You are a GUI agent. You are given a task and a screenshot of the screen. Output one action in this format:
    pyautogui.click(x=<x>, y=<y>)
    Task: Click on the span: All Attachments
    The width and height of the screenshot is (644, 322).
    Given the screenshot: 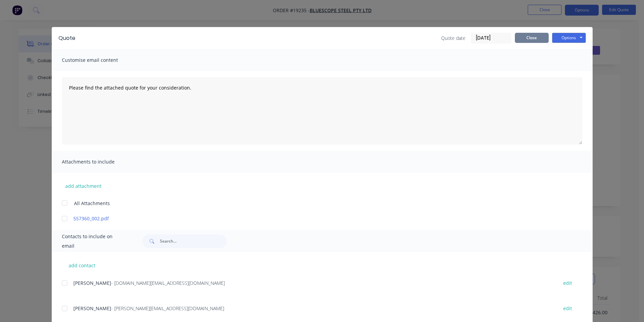 What is the action you would take?
    pyautogui.click(x=92, y=203)
    